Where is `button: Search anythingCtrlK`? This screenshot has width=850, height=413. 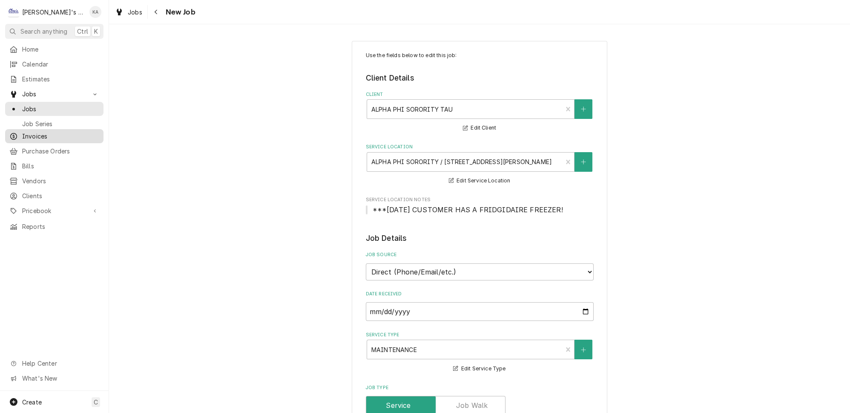
button: Search anythingCtrlK is located at coordinates (54, 31).